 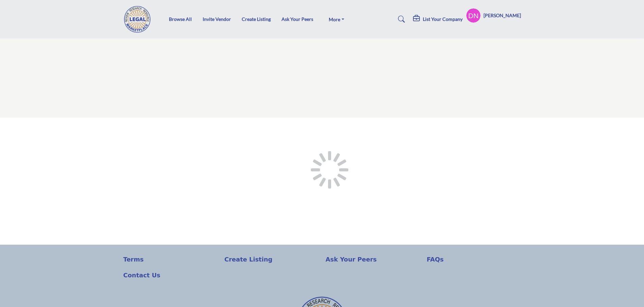 I want to click on h5: List Your Company, so click(x=442, y=19).